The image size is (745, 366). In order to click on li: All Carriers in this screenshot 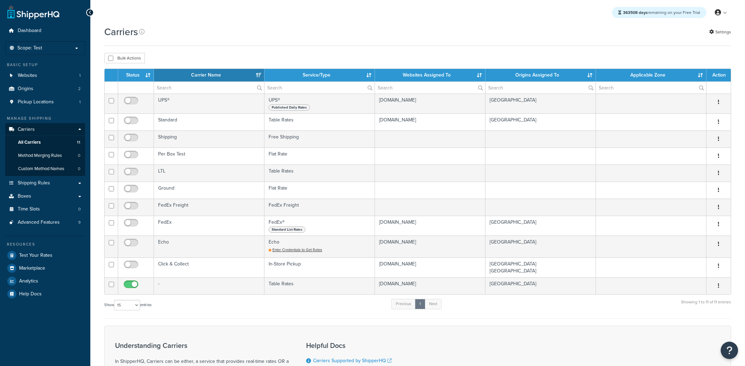, I will do `click(45, 142)`.